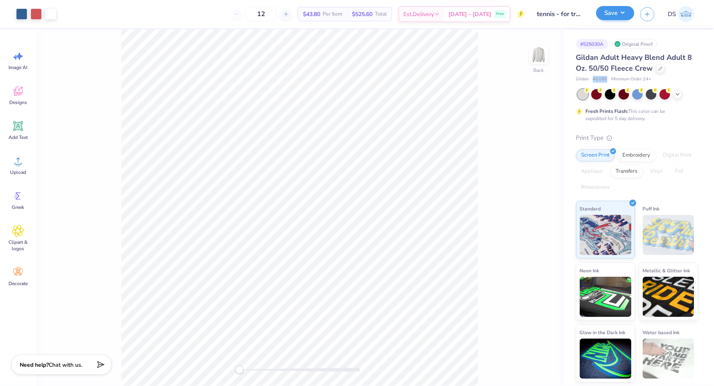  I want to click on div: Applique, so click(593, 172).